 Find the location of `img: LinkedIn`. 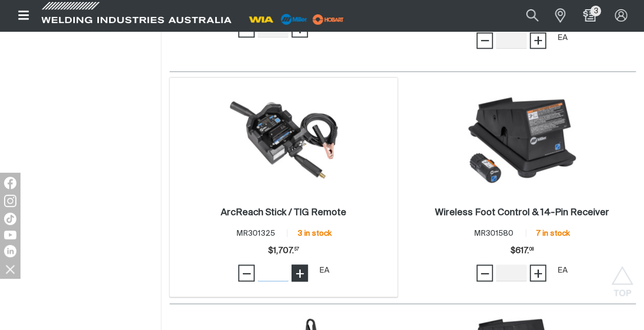

img: LinkedIn is located at coordinates (10, 251).